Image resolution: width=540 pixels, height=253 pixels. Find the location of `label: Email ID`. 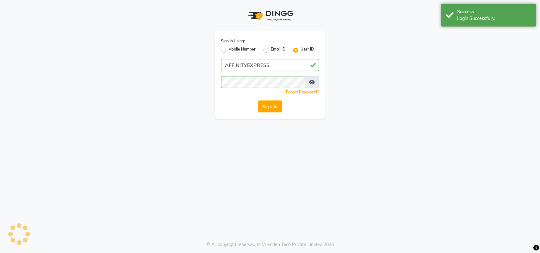

label: Email ID is located at coordinates (278, 50).